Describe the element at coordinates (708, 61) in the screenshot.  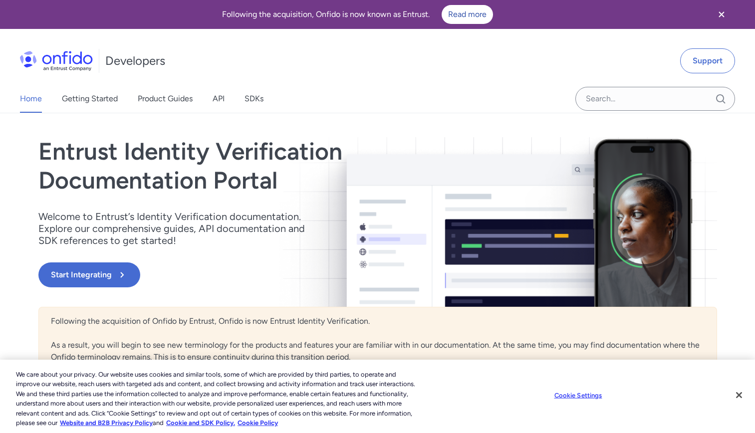
I see `a: Support` at that location.